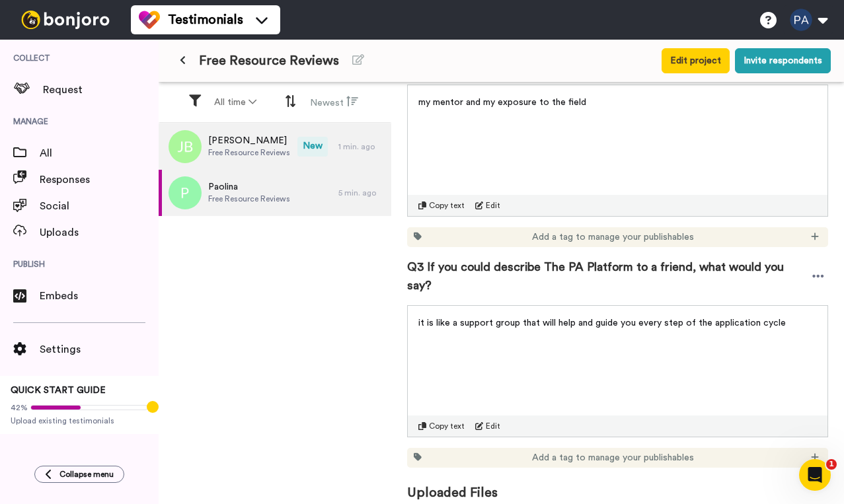 The height and width of the screenshot is (504, 844). I want to click on img: bj-logo-header-white.svg, so click(66, 20).